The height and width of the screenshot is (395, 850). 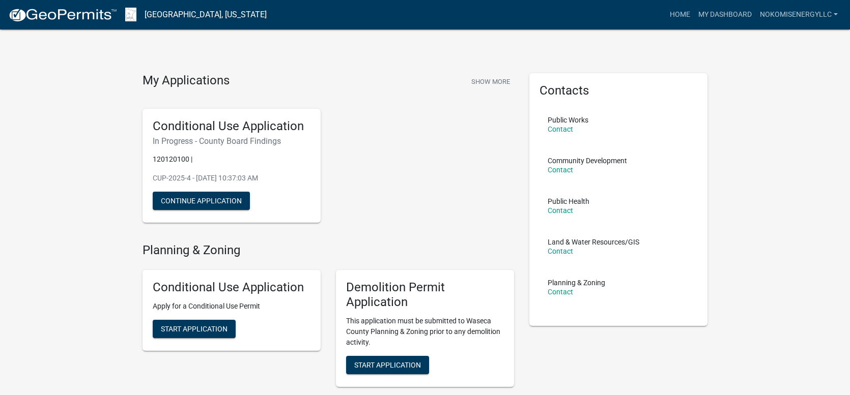 I want to click on p: 120120100 |, so click(x=232, y=159).